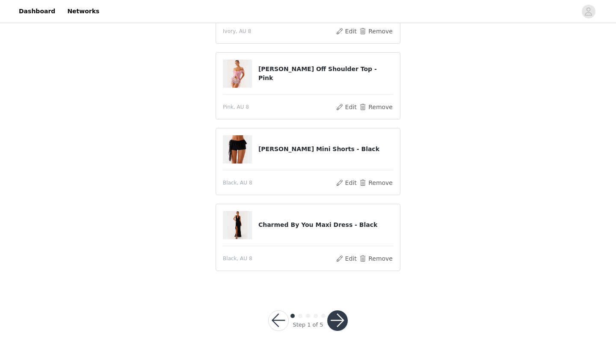  What do you see at coordinates (236, 107) in the screenshot?
I see `span: Pink, AU 8` at bounding box center [236, 107].